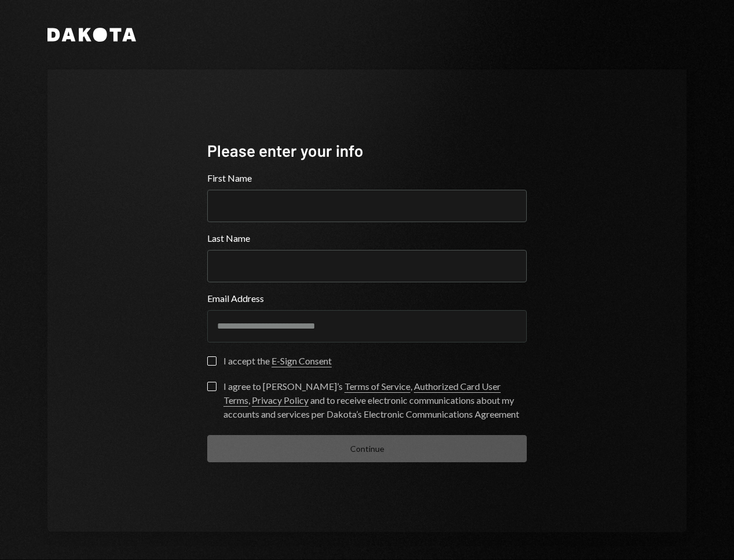  Describe the element at coordinates (281, 401) in the screenshot. I see `a: Privacy Policy` at that location.